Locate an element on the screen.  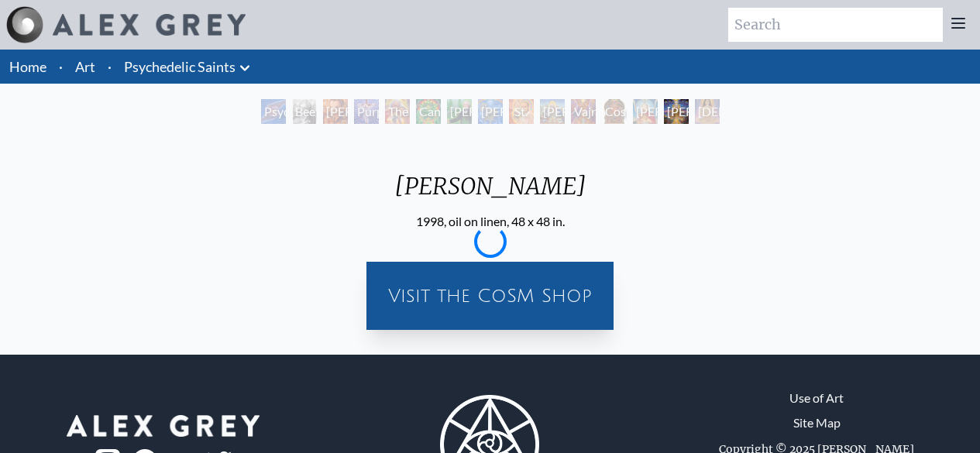
div: 1998, oil on linen, 48 x 48 in. is located at coordinates (490, 221).